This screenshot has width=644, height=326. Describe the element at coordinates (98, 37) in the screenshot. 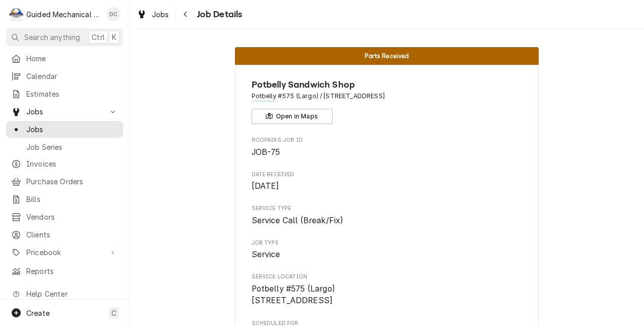

I see `span: Ctrl` at that location.